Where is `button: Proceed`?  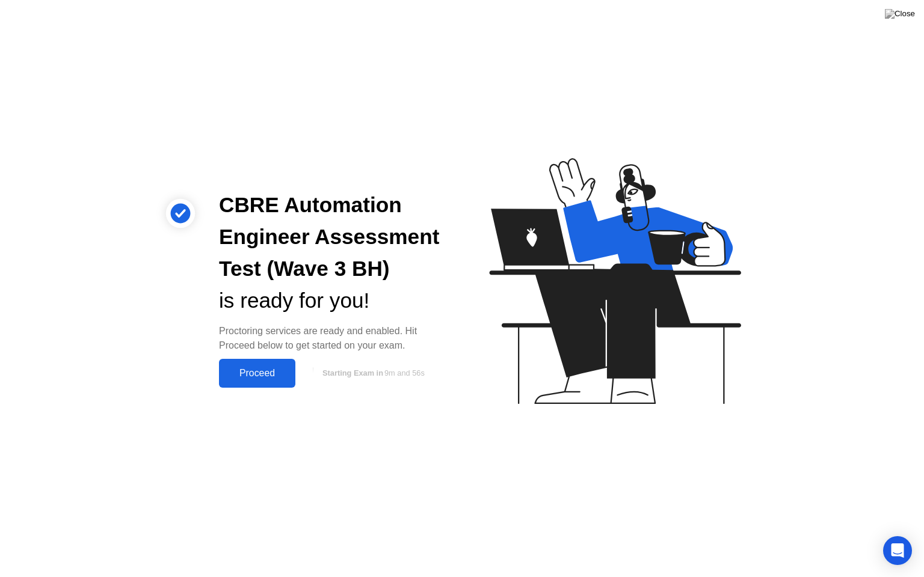 button: Proceed is located at coordinates (257, 373).